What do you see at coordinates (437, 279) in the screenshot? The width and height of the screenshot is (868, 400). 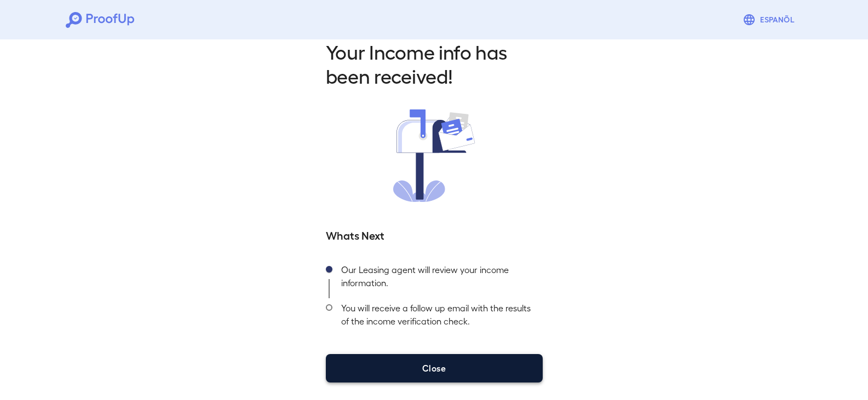 I see `div: Our Leasing agent will review your income information.` at bounding box center [437, 279].